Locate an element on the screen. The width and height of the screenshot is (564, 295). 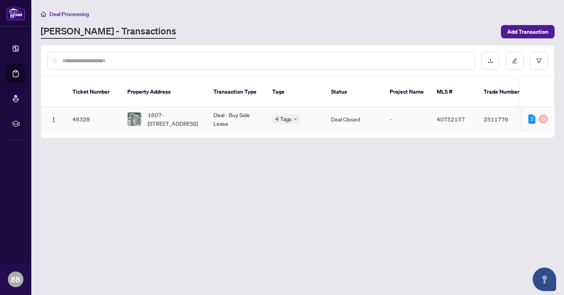
span: 40752157 is located at coordinates (451, 119).